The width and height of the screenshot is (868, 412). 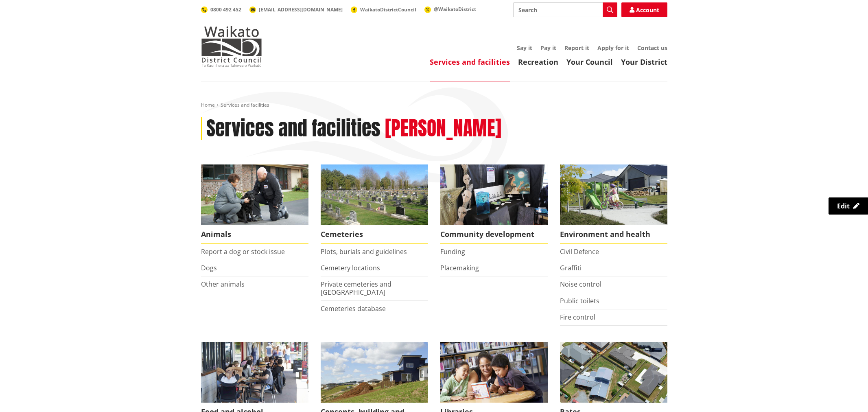 What do you see at coordinates (538, 62) in the screenshot?
I see `a: Recreation` at bounding box center [538, 62].